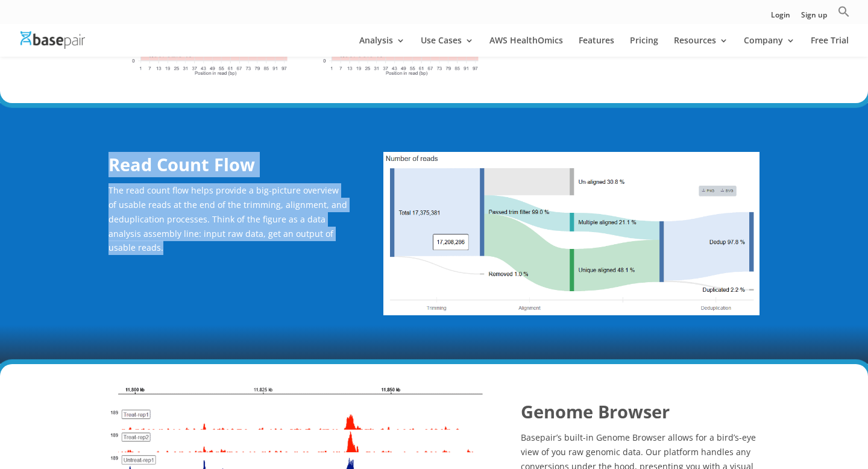 The width and height of the screenshot is (868, 469). I want to click on a: Login, so click(781, 17).